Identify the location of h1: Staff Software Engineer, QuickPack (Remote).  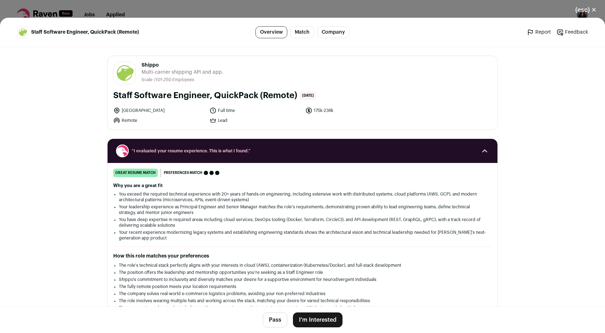
(205, 96).